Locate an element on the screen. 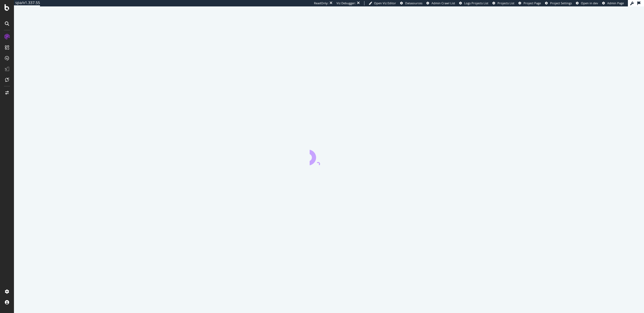 The width and height of the screenshot is (644, 313). span: Project Page is located at coordinates (532, 3).